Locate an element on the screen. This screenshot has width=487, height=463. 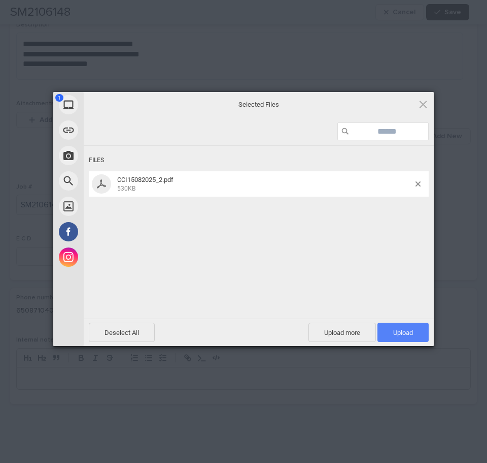
div: Link (URL) is located at coordinates (114, 130).